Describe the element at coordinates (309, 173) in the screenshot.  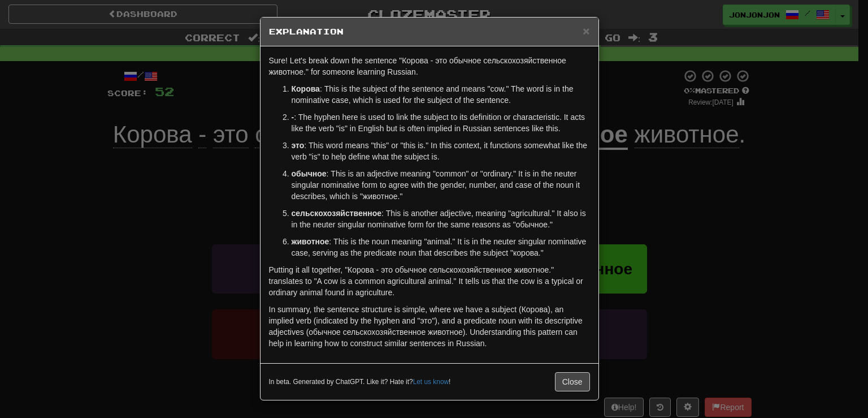
I see `strong: обычное` at that location.